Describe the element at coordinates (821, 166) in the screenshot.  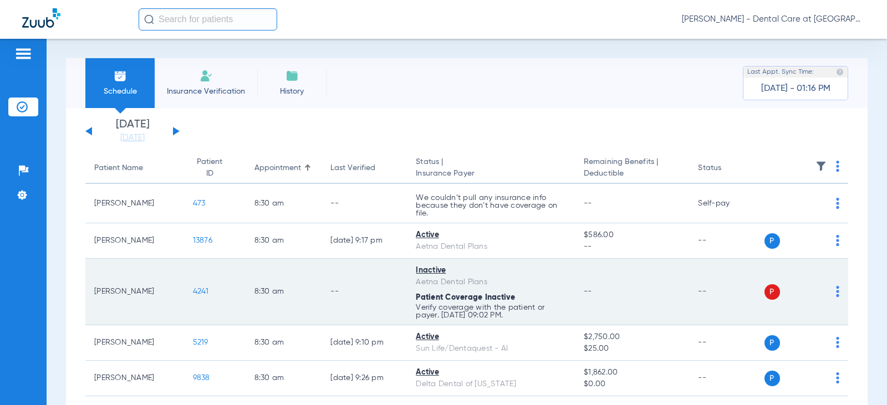
I see `img: filter.svg` at that location.